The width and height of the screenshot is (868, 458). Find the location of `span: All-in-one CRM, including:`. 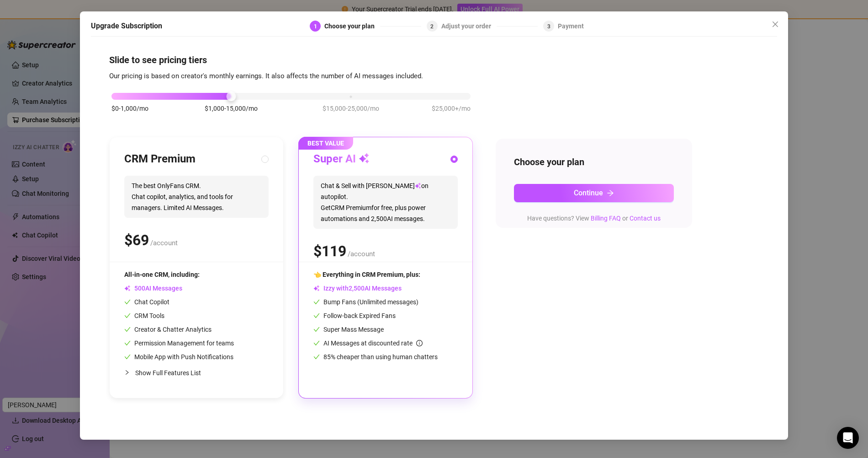

span: All-in-one CRM, including: is located at coordinates (162, 275).